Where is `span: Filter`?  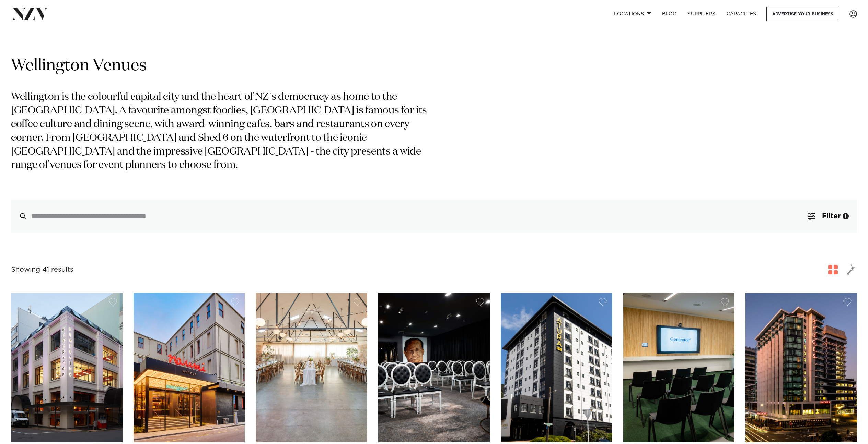 span: Filter is located at coordinates (831, 216).